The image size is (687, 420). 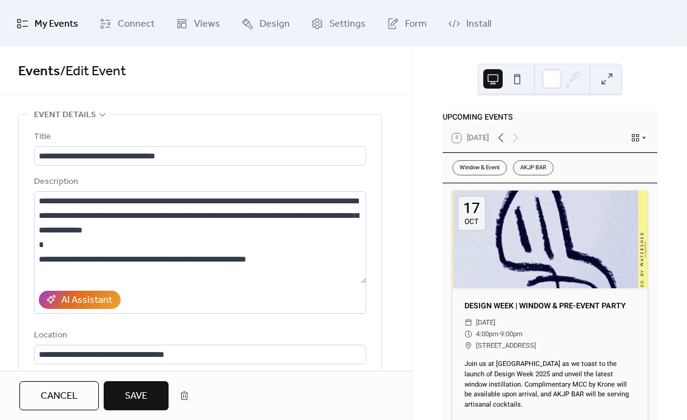 What do you see at coordinates (136, 396) in the screenshot?
I see `span: Save` at bounding box center [136, 396].